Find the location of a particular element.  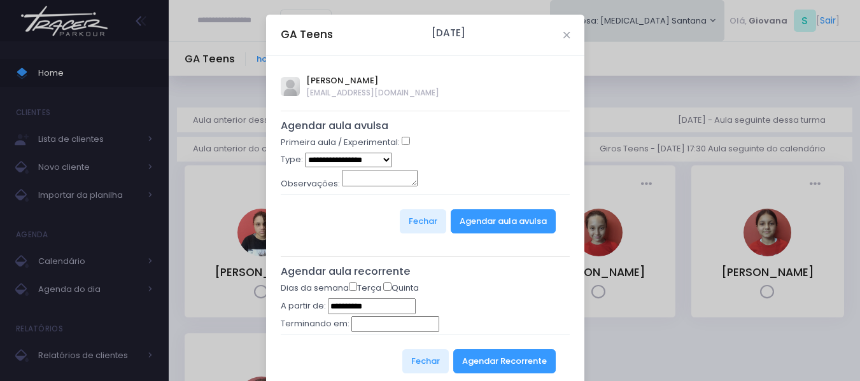

h5: GA Teens is located at coordinates (307, 34).